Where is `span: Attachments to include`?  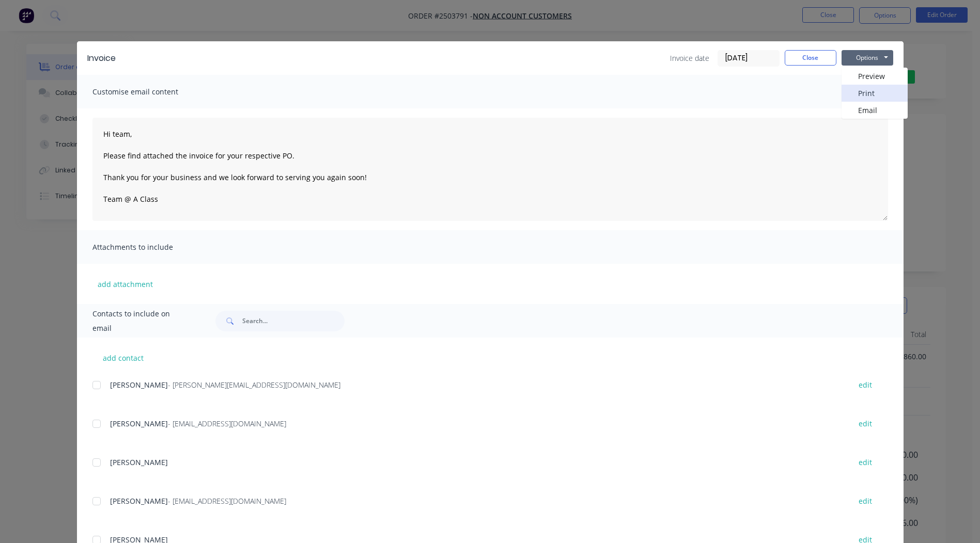
span: Attachments to include is located at coordinates (150, 247).